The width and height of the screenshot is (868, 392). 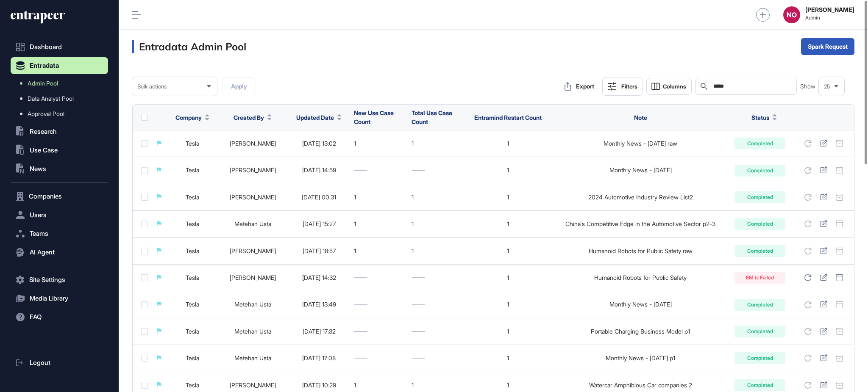 What do you see at coordinates (59, 197) in the screenshot?
I see `button: Companies` at bounding box center [59, 197].